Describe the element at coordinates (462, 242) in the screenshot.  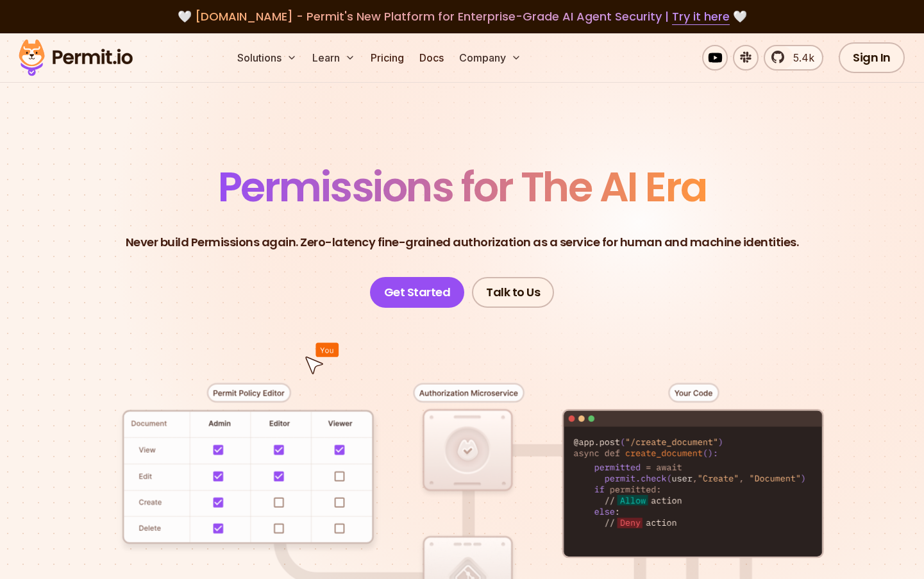
I see `p: Never build Permissions again. Zero-latency fine-grained authorization as a service for human and...` at that location.